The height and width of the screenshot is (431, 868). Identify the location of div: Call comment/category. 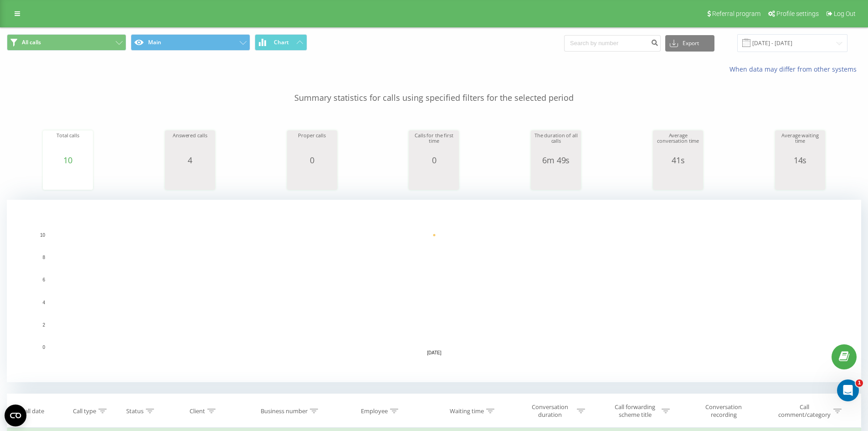
(804, 411).